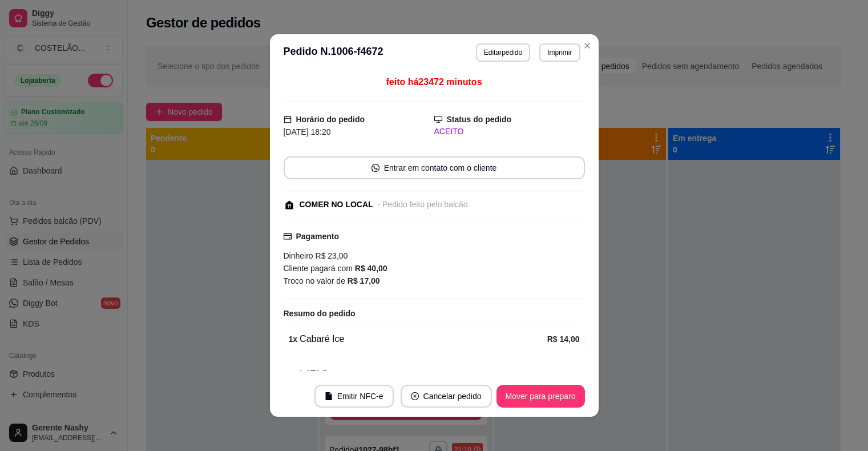 This screenshot has height=451, width=868. Describe the element at coordinates (320, 314) in the screenshot. I see `strong: Resumo do pedido` at that location.